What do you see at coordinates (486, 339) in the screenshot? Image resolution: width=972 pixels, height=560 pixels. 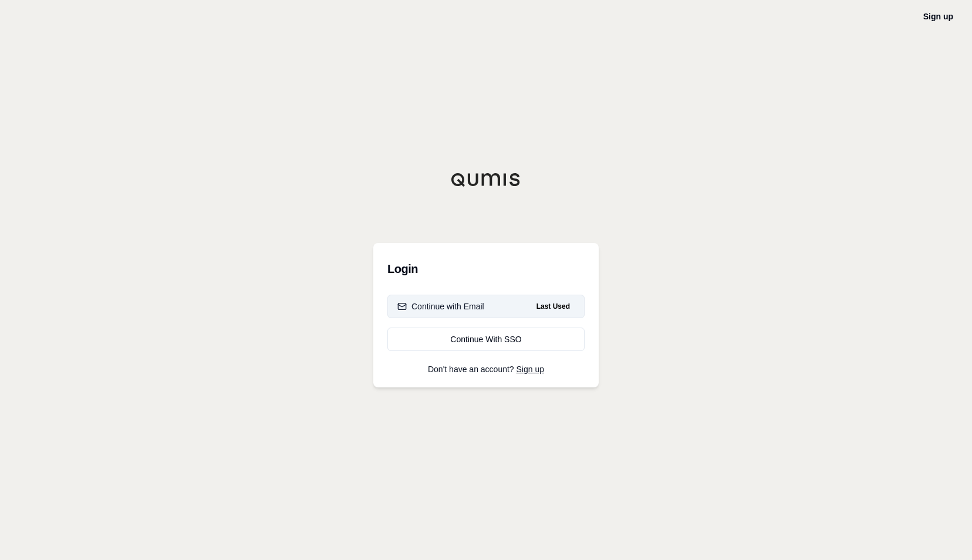 I see `div: Continue With SSO` at bounding box center [486, 339].